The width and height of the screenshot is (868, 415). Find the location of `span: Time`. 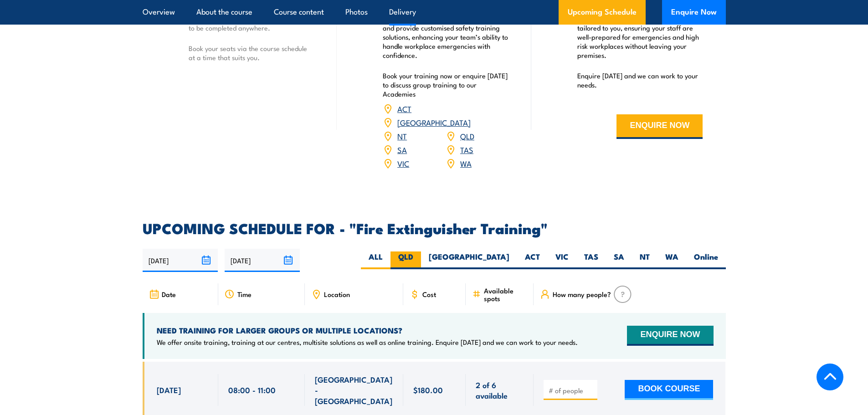

span: Time is located at coordinates (245, 294).